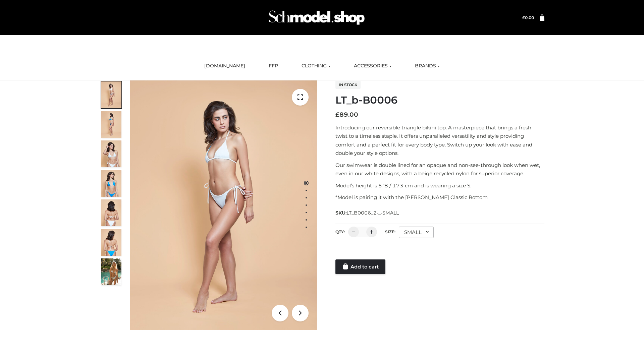 The width and height of the screenshot is (644, 362). What do you see at coordinates (528, 17) in the screenshot?
I see `bdi: 0.00` at bounding box center [528, 17].